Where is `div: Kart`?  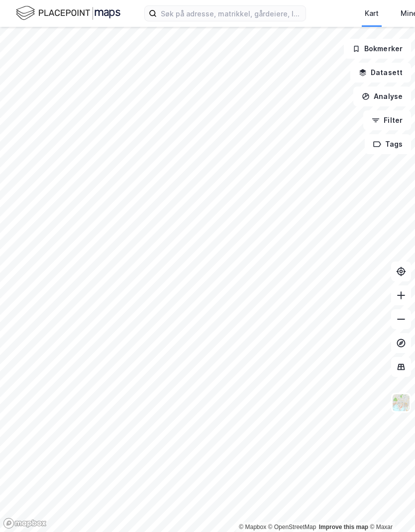
div: Kart is located at coordinates (371, 13).